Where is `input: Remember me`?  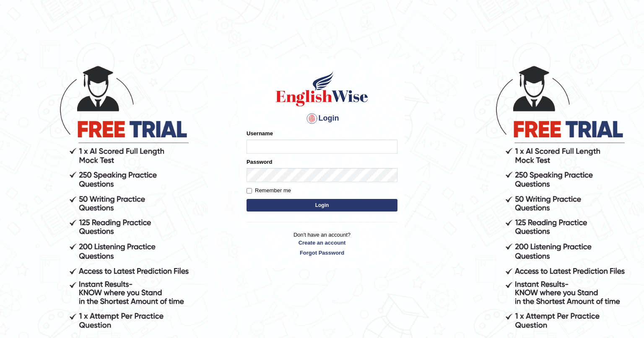
input: Remember me is located at coordinates (249, 191).